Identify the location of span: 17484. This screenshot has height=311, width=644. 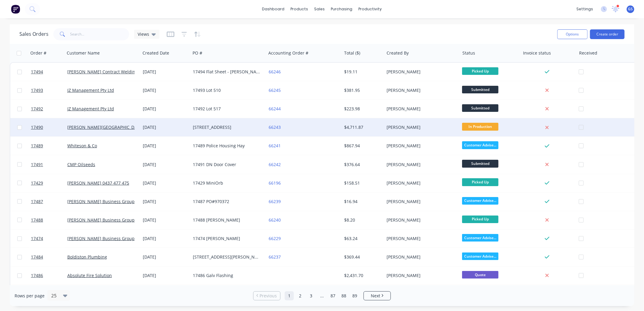
(37, 257).